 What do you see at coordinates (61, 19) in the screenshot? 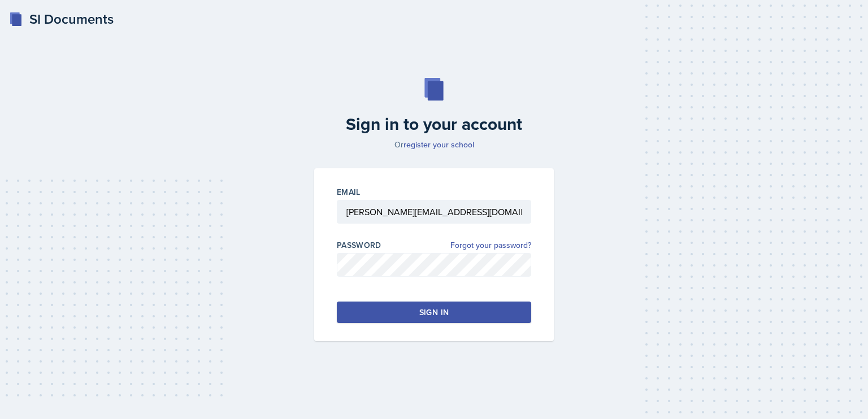
I see `a: SI Documents` at bounding box center [61, 19].